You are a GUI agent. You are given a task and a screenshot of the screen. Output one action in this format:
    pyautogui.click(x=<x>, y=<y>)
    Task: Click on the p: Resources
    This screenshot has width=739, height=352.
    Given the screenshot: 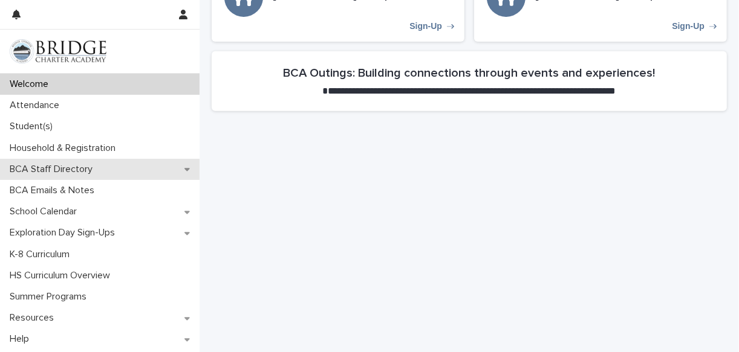 What is the action you would take?
    pyautogui.click(x=34, y=318)
    